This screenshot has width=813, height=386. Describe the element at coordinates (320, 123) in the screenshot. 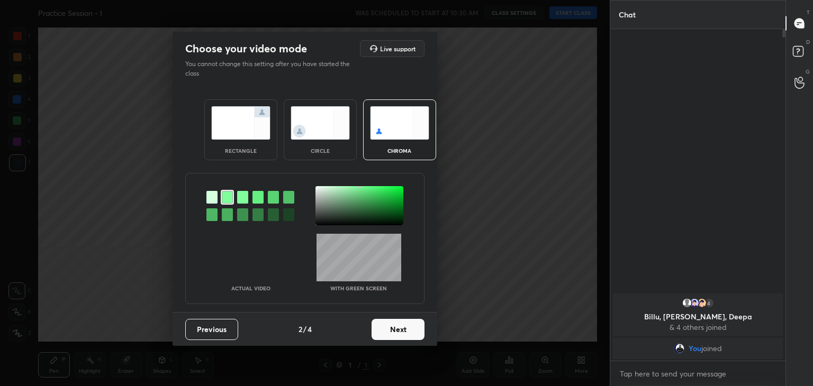

I see `img: circleScreenIcon.acc0effb.svg` at that location.